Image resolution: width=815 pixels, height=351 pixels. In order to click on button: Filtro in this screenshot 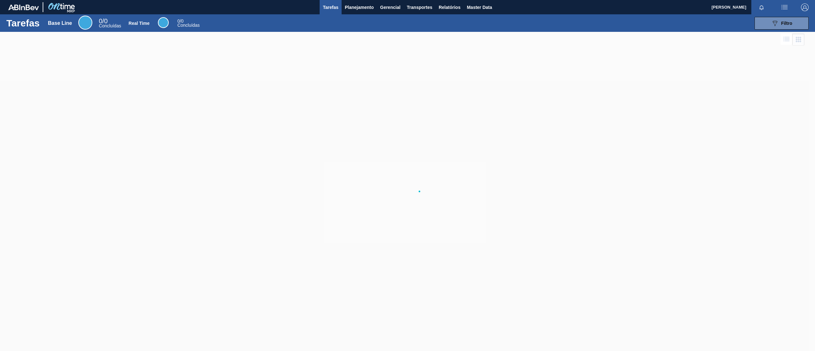, I will do `click(782, 23)`.